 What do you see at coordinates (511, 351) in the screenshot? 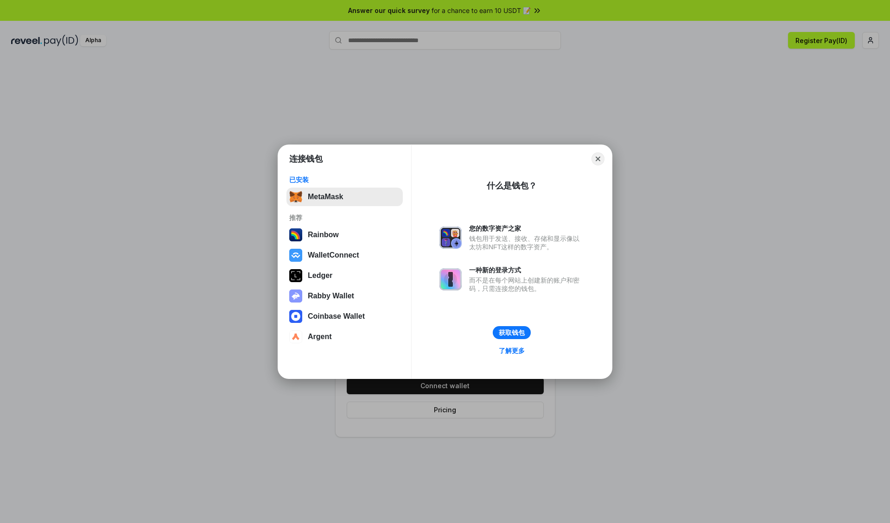
I see `div: 了解更多` at bounding box center [511, 351].